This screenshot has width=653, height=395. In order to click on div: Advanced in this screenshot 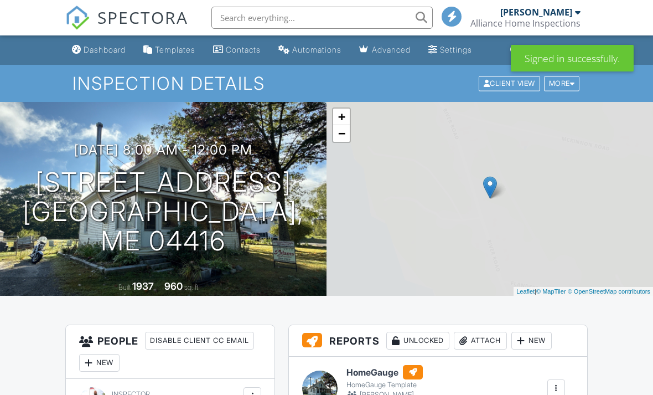, I will do `click(391, 49)`.